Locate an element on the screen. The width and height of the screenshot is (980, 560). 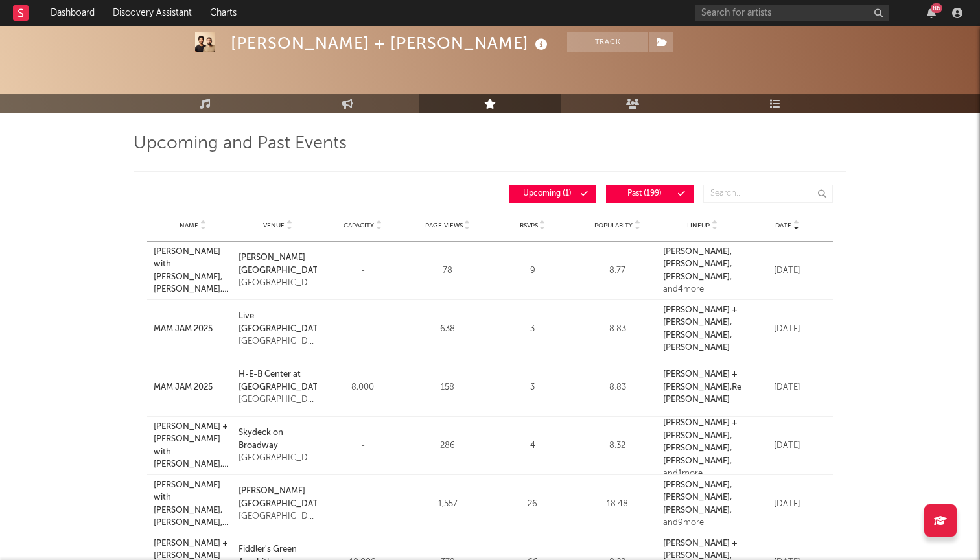
div: 86 is located at coordinates (937, 8).